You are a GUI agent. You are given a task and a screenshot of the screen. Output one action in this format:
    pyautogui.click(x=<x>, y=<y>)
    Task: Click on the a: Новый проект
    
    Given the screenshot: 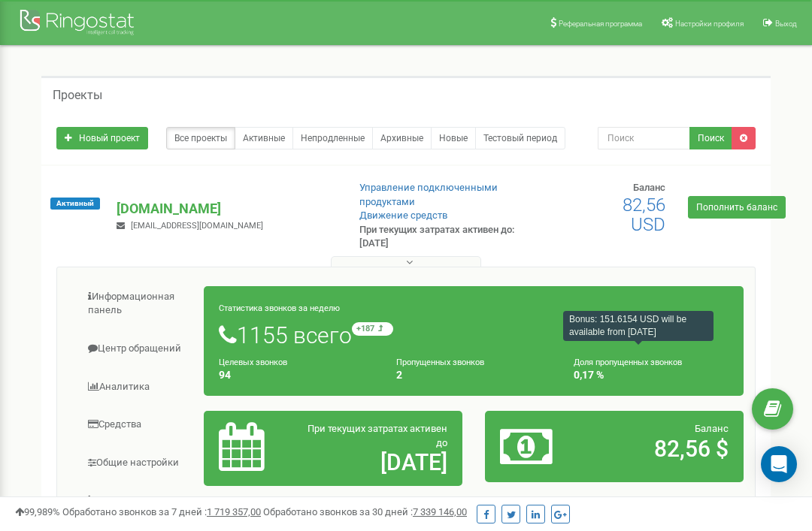 What is the action you would take?
    pyautogui.click(x=102, y=138)
    